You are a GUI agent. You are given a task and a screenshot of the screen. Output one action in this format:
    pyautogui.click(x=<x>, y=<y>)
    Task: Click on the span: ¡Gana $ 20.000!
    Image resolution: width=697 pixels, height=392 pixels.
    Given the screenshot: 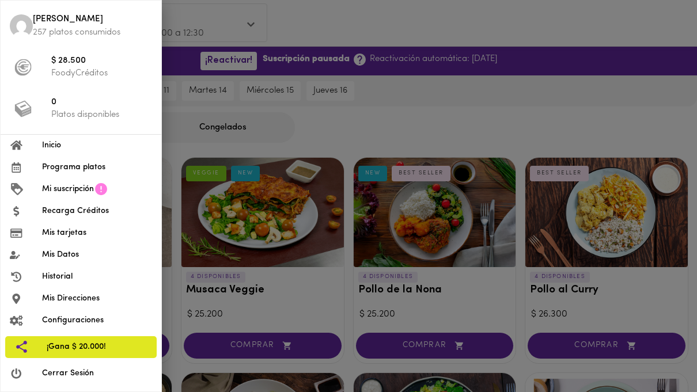 What is the action you would take?
    pyautogui.click(x=97, y=347)
    